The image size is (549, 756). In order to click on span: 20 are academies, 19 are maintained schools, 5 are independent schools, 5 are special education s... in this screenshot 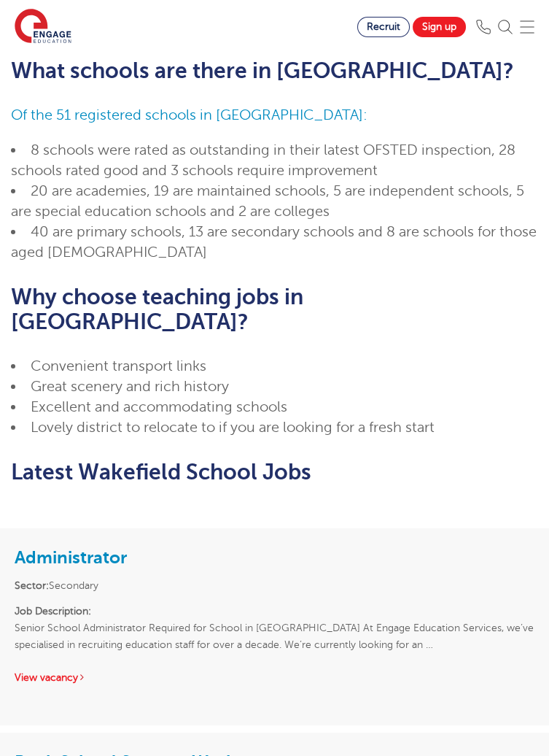, I will do `click(267, 201)`.